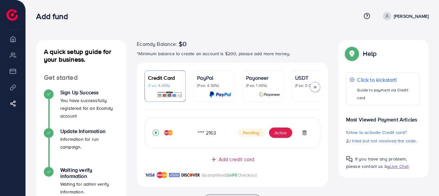 The width and height of the screenshot is (439, 196). What do you see at coordinates (12, 15) in the screenshot?
I see `img: logo` at bounding box center [12, 15].